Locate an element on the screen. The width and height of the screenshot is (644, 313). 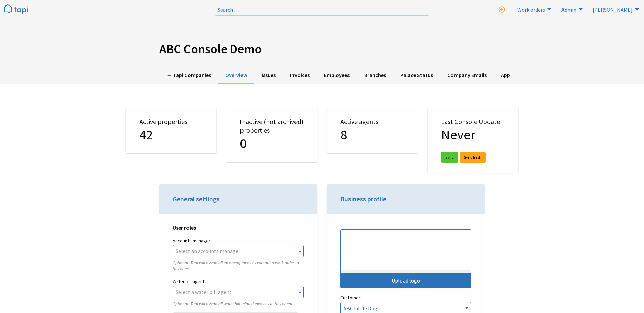
li: Work orders is located at coordinates (533, 10).